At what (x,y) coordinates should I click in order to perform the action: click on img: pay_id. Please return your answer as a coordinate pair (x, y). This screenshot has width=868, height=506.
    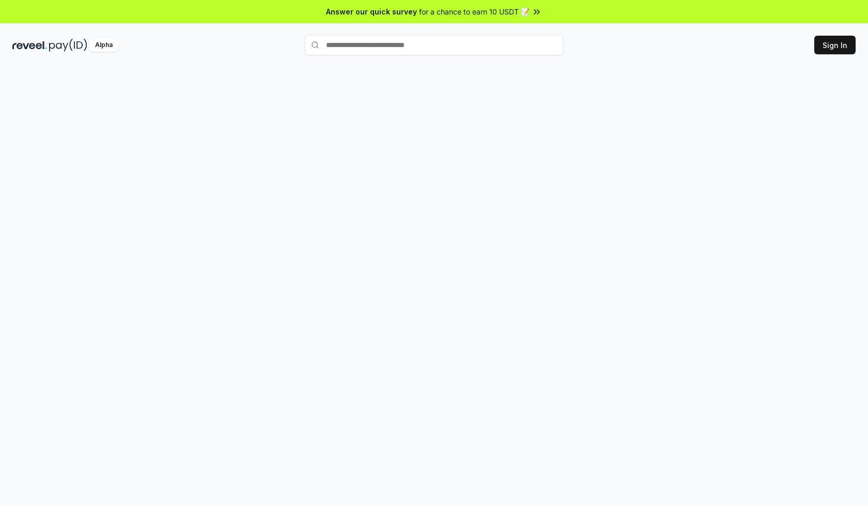
    Looking at the image, I should click on (68, 45).